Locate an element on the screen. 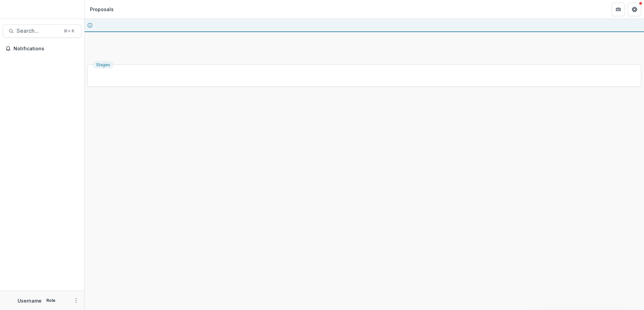 Image resolution: width=644 pixels, height=310 pixels. p: Role is located at coordinates (51, 301).